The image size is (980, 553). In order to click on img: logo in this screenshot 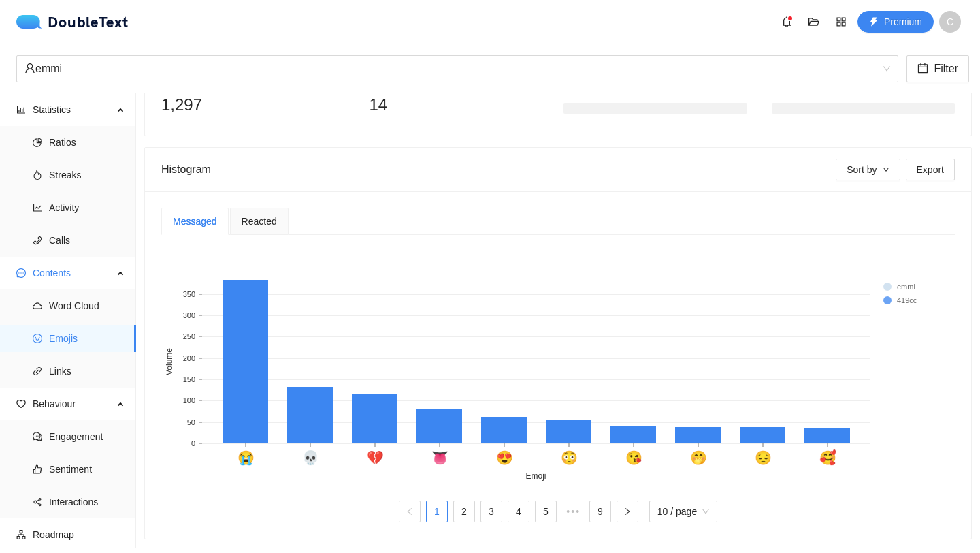, I will do `click(32, 22)`.